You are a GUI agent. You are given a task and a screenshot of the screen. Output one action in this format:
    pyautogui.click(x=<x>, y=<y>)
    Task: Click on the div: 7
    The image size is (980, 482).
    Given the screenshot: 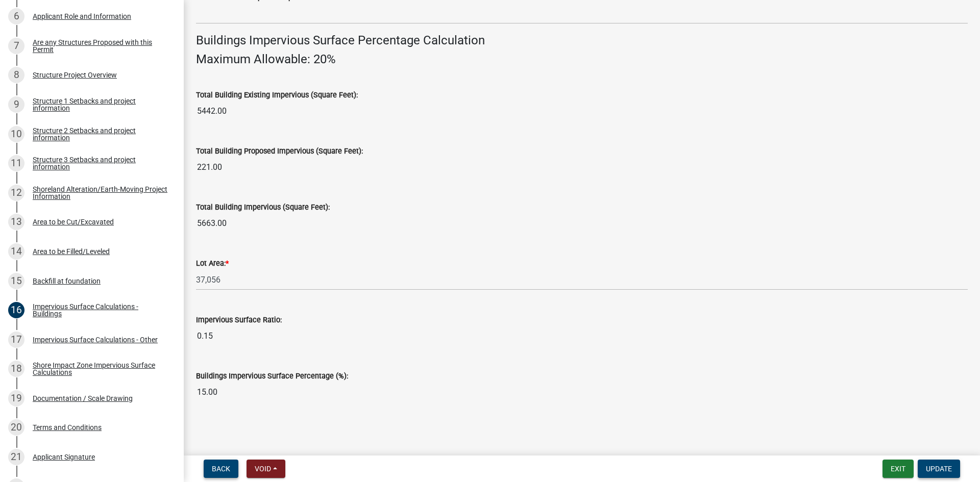 What is the action you would take?
    pyautogui.click(x=16, y=46)
    